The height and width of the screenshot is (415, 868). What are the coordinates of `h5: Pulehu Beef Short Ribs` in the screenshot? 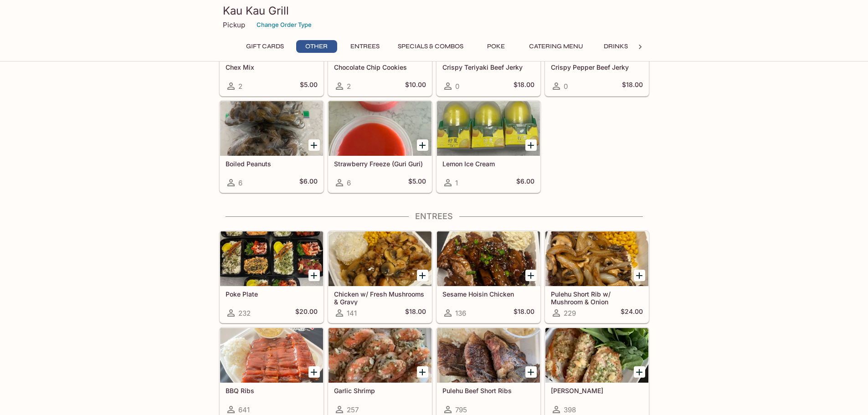 It's located at (489, 391).